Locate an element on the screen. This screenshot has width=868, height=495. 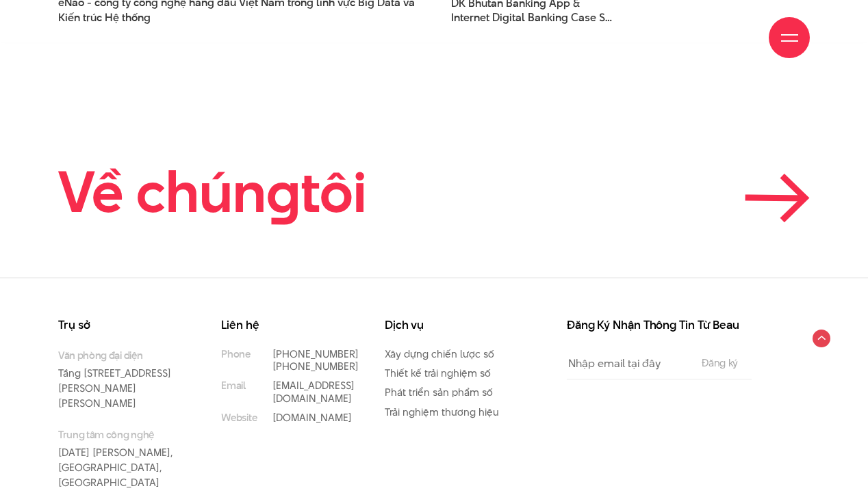
small: Văn phòng đại diện is located at coordinates (119, 355).